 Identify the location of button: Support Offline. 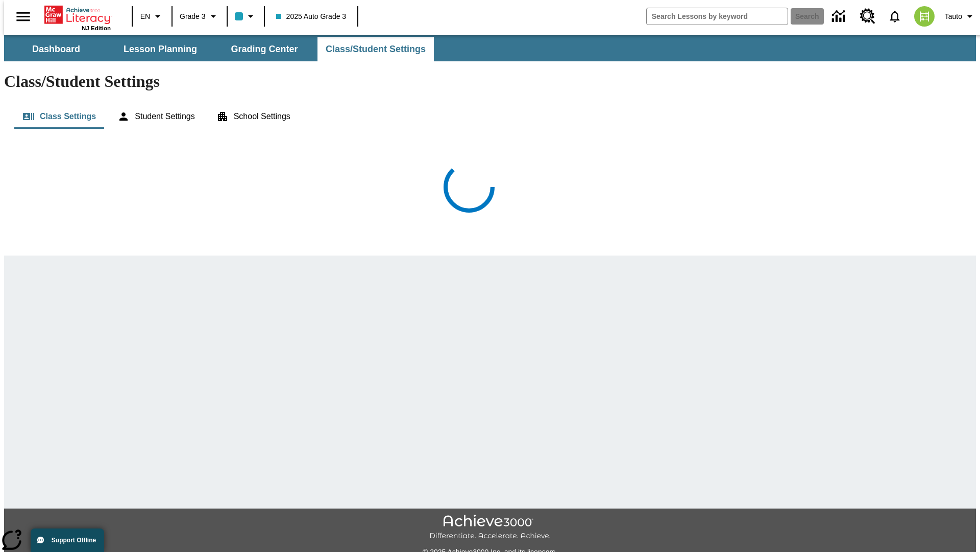
(68, 540).